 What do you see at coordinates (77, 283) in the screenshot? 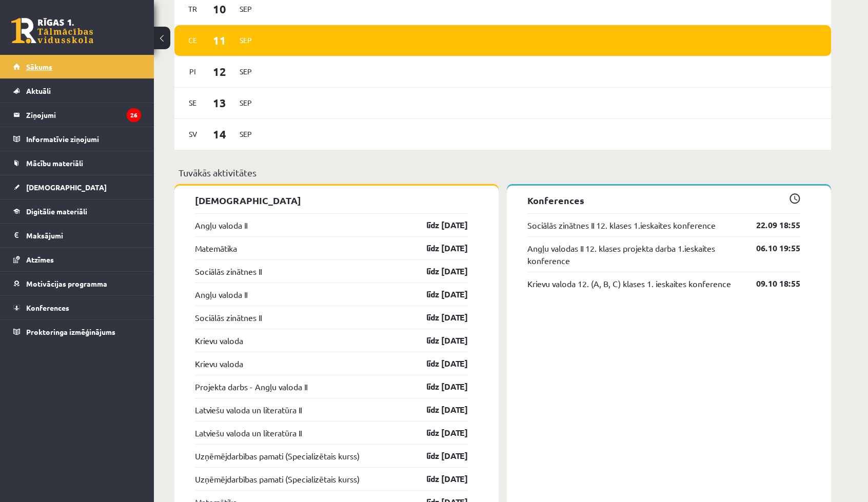
I see `a: Motivācijas programma` at bounding box center [77, 283].